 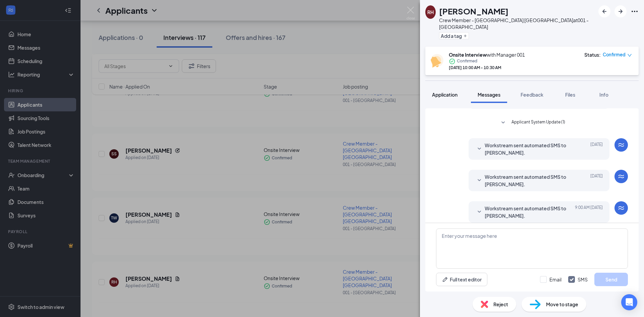 I want to click on button: PlusAdd a tag, so click(x=454, y=36).